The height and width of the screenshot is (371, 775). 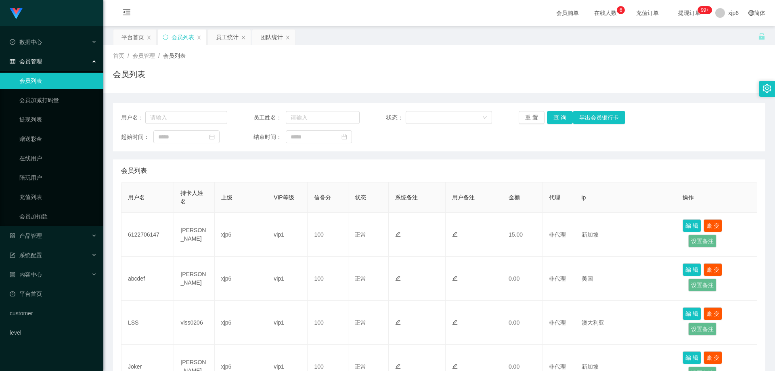 I want to click on td: abcdef, so click(x=148, y=279).